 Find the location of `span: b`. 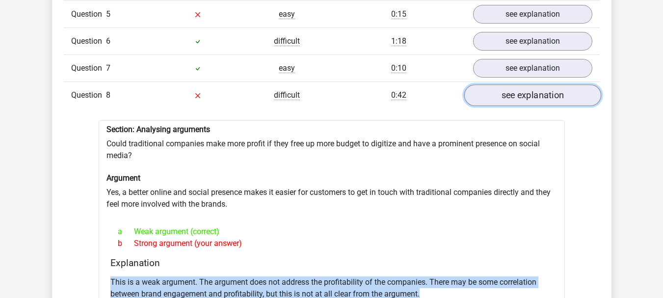

span: b is located at coordinates (126, 244).